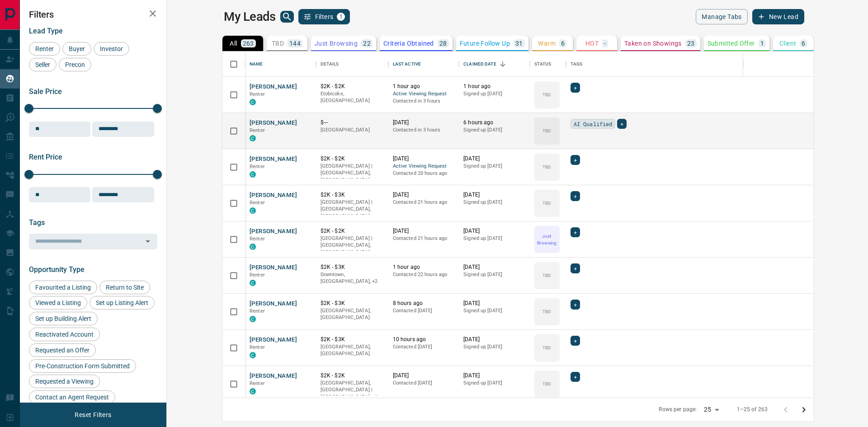 Image resolution: width=868 pixels, height=427 pixels. I want to click on span: Requested an Offer, so click(63, 350).